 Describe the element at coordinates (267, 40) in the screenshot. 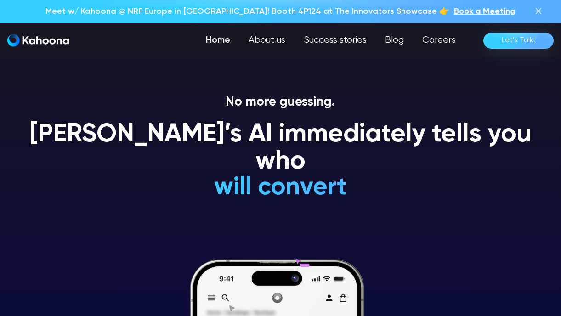

I see `a: About us` at that location.